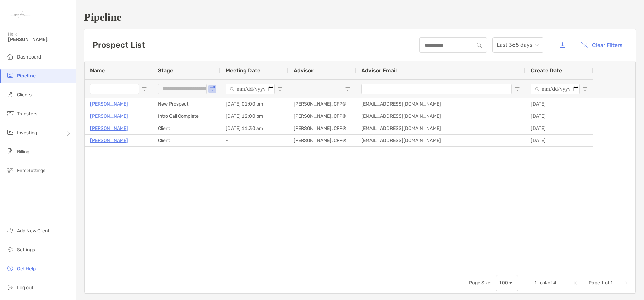 Image resolution: width=644 pixels, height=300 pixels. Describe the element at coordinates (479, 45) in the screenshot. I see `img: input icon` at that location.